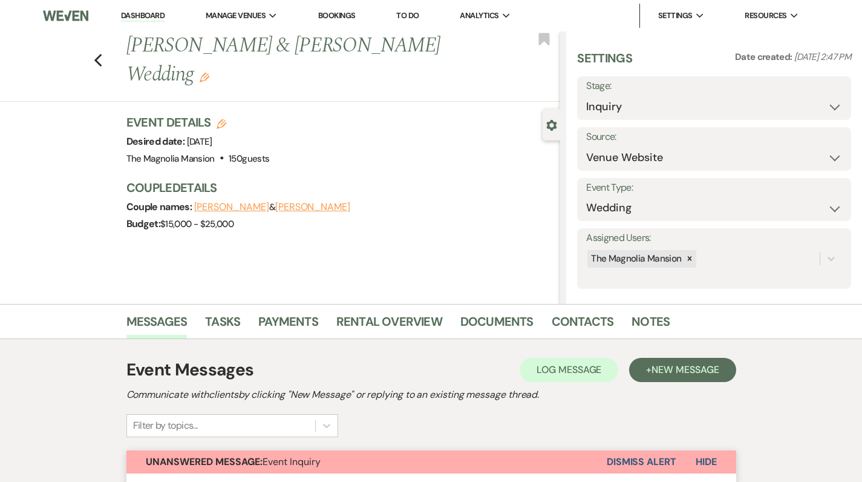 This screenshot has height=482, width=862. Describe the element at coordinates (223, 325) in the screenshot. I see `a: Tasks` at that location.